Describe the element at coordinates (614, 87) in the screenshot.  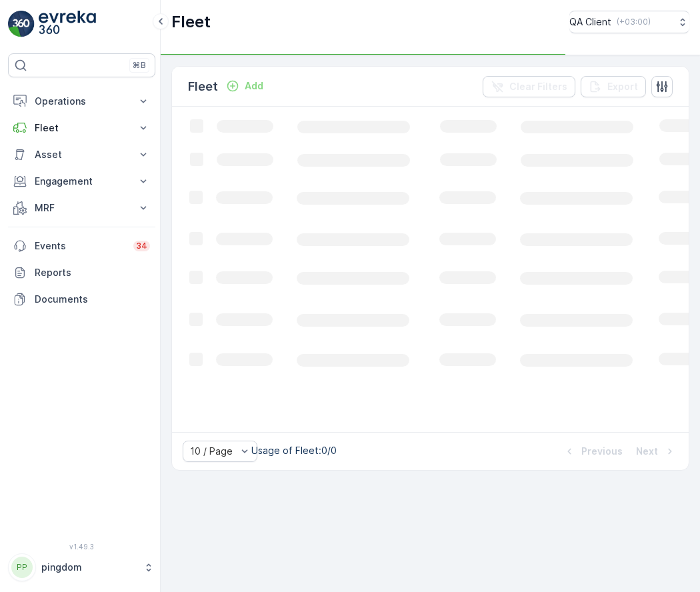
I see `button: Export` at that location.